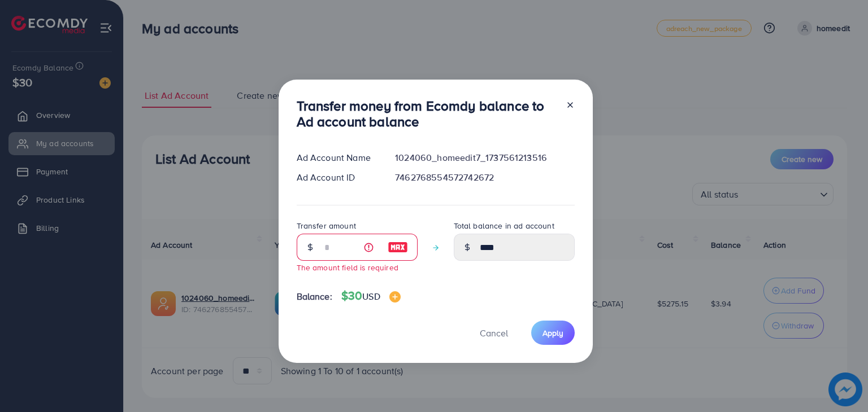 This screenshot has width=868, height=412. I want to click on button: Cancel, so click(493, 333).